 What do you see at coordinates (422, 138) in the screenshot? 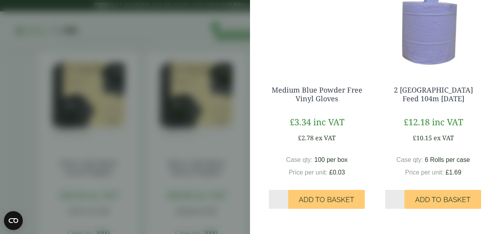
I see `bdi: 10.15` at bounding box center [422, 138].